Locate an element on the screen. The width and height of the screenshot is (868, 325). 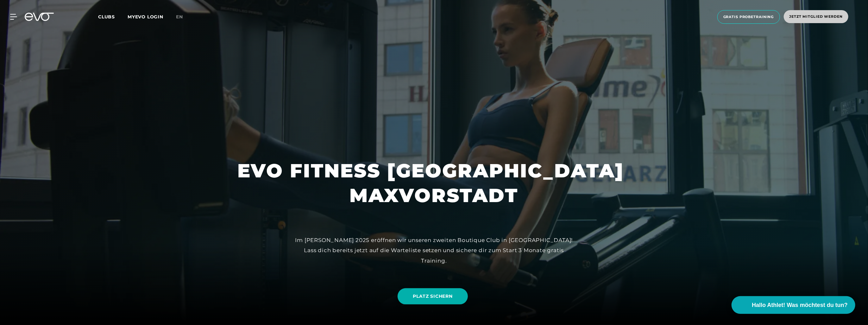
span: Gratis Probetraining is located at coordinates (749, 17).